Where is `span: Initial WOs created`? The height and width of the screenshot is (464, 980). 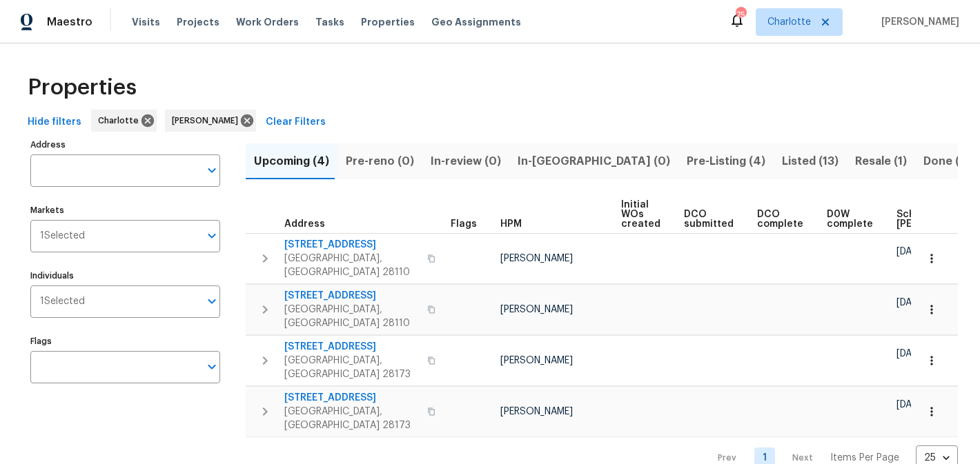 span: Initial WOs created is located at coordinates (640, 214).